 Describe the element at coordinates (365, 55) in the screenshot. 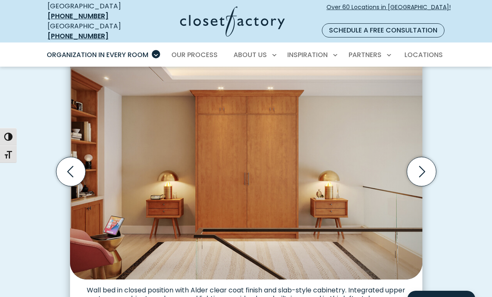

I see `span: Partners` at that location.